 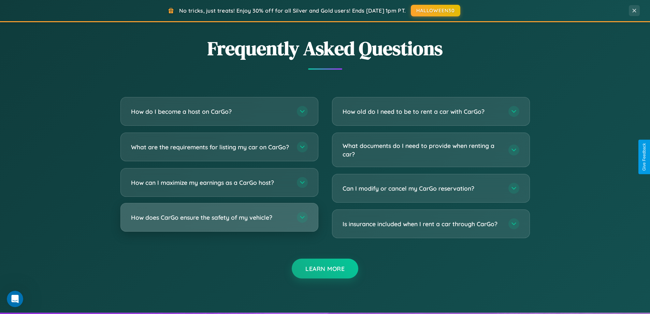 I want to click on h3: What are the requirements for listing my car on CarGo?, so click(x=211, y=147).